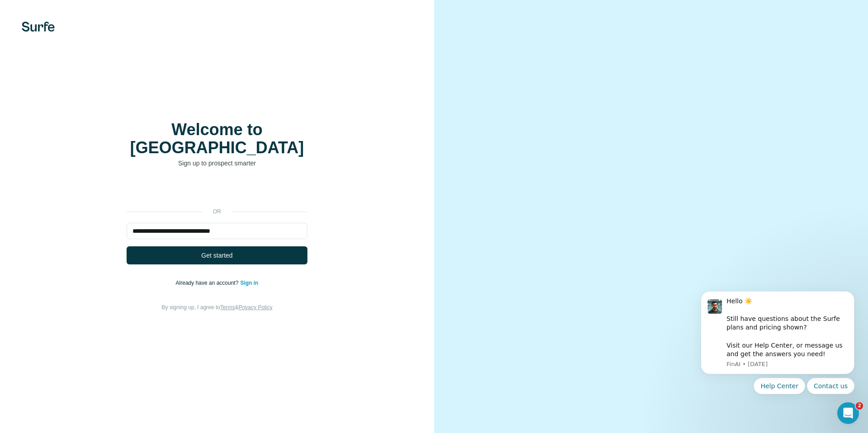 The width and height of the screenshot is (868, 433). I want to click on p: Sign up to prospect smarter, so click(217, 163).